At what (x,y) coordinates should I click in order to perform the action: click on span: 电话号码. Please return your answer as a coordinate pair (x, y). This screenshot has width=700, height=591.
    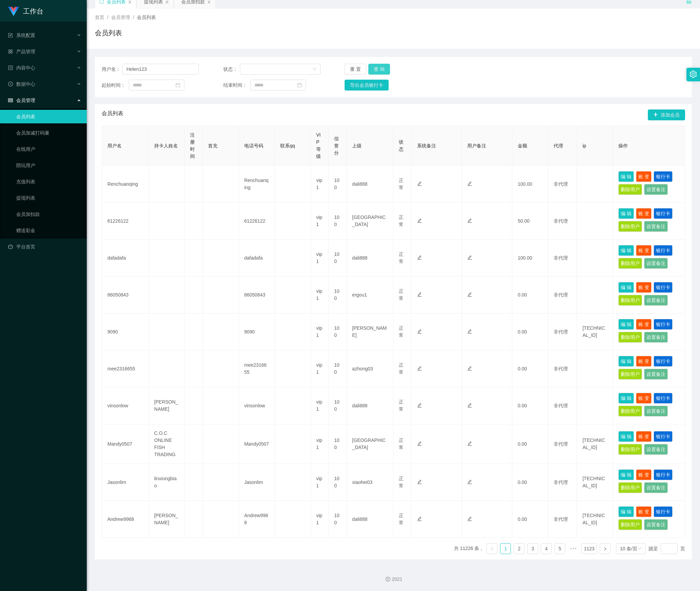
    Looking at the image, I should click on (254, 146).